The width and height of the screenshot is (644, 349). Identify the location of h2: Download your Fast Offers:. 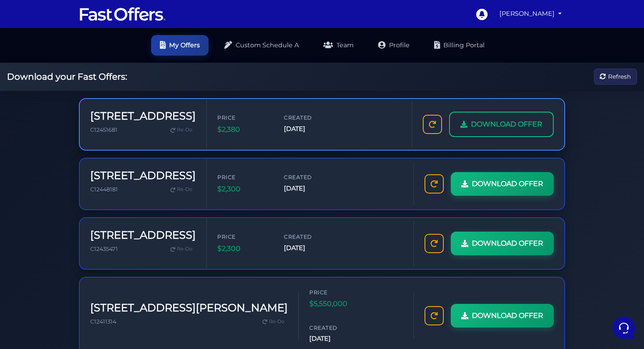
(67, 77).